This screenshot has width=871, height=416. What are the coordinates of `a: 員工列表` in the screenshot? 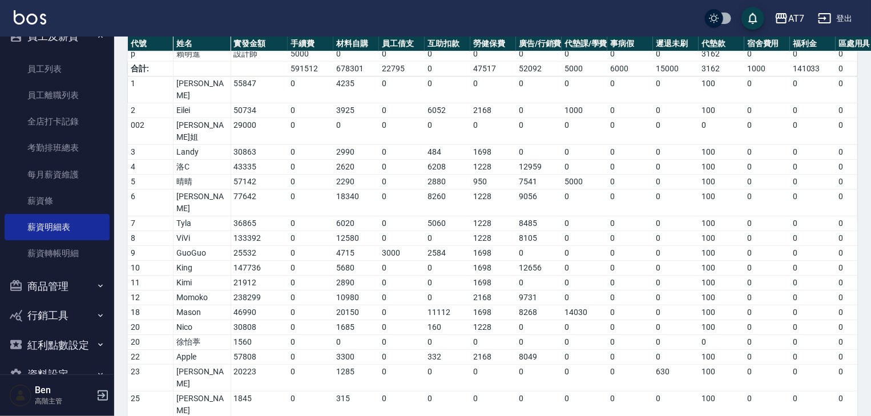 It's located at (57, 69).